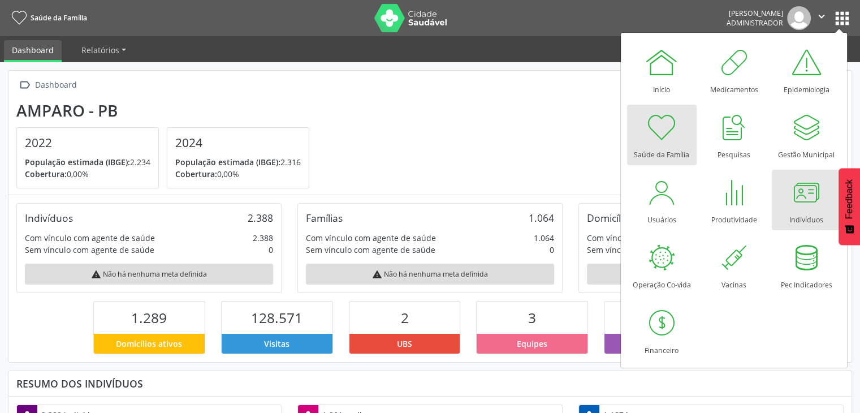 Image resolution: width=860 pixels, height=413 pixels. Describe the element at coordinates (49, 218) in the screenshot. I see `div: Indivíduos` at that location.